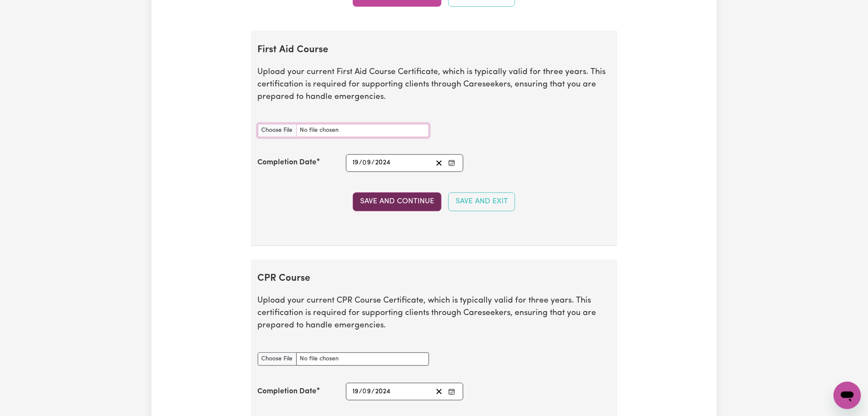 This screenshot has height=416, width=868. Describe the element at coordinates (452, 163) in the screenshot. I see `button: Enter the Completion Date of your First Aid Course` at that location.